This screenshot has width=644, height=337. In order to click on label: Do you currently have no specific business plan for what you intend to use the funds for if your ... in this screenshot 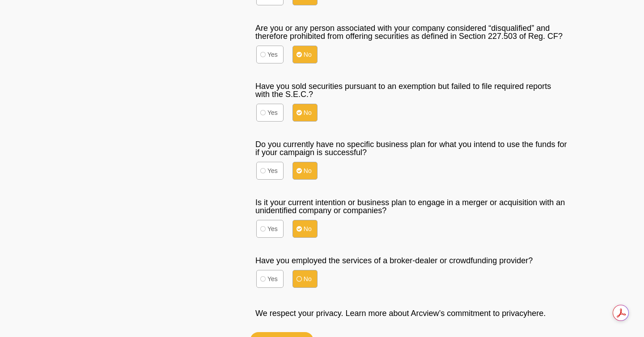, I will do `click(411, 148)`.